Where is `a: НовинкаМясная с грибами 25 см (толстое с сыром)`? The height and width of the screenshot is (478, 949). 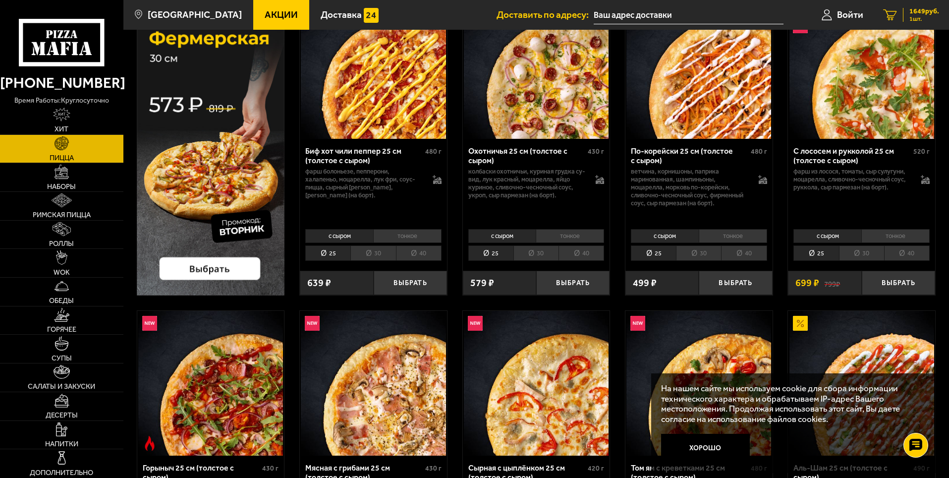 a: НовинкаМясная с грибами 25 см (толстое с сыром) is located at coordinates (373, 383).